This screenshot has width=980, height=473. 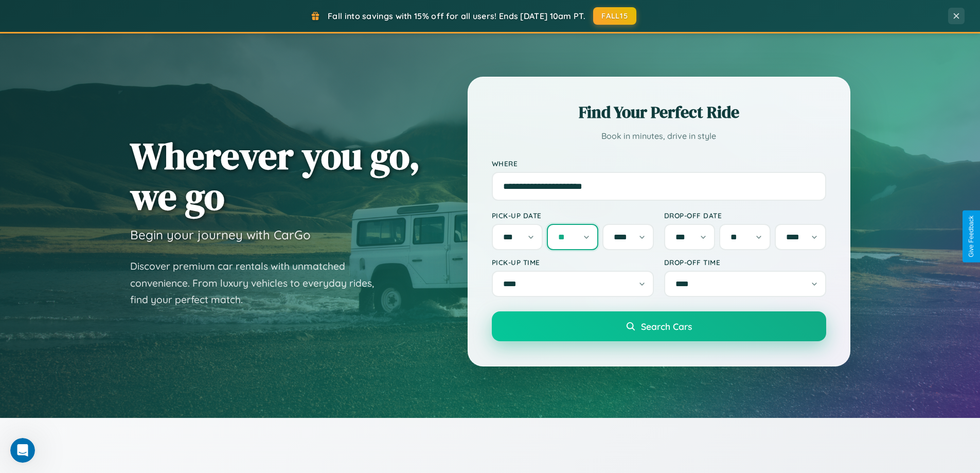 I want to click on div: Give Feedback, so click(x=971, y=236).